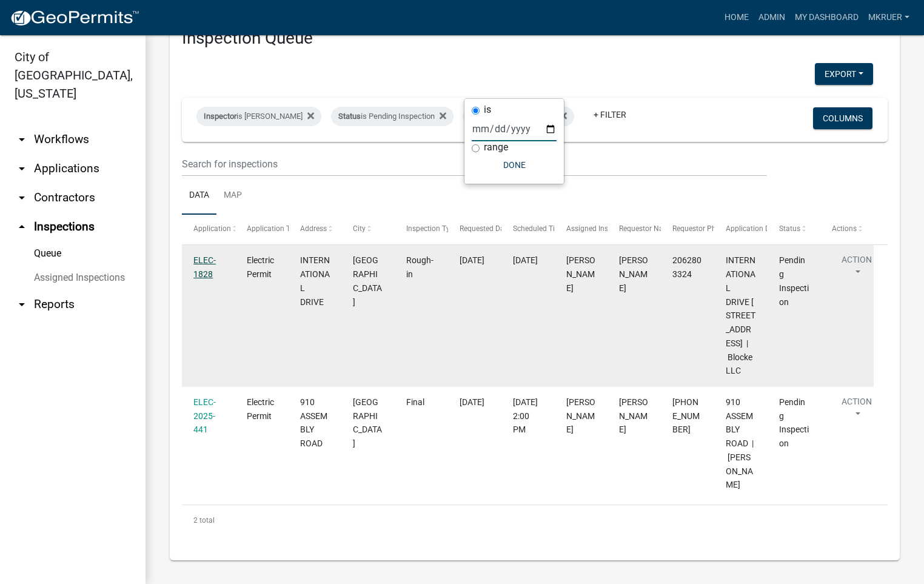  What do you see at coordinates (204, 416) in the screenshot?
I see `a: ELEC-2025-441` at bounding box center [204, 416].